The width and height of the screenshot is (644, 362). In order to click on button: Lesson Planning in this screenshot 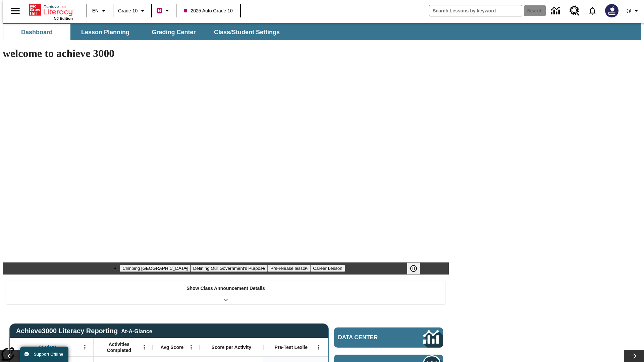, I will do `click(105, 32)`.